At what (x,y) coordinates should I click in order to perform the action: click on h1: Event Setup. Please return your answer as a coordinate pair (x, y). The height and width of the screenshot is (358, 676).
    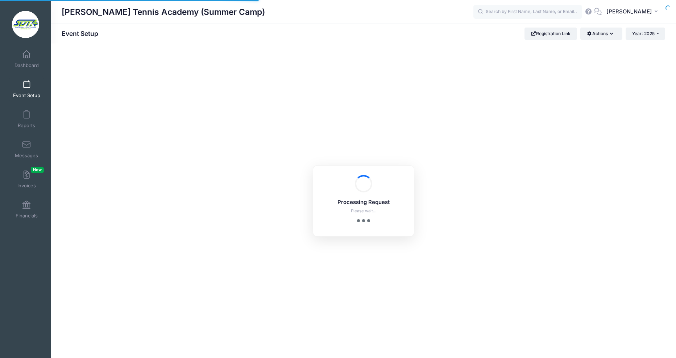
    Looking at the image, I should click on (83, 33).